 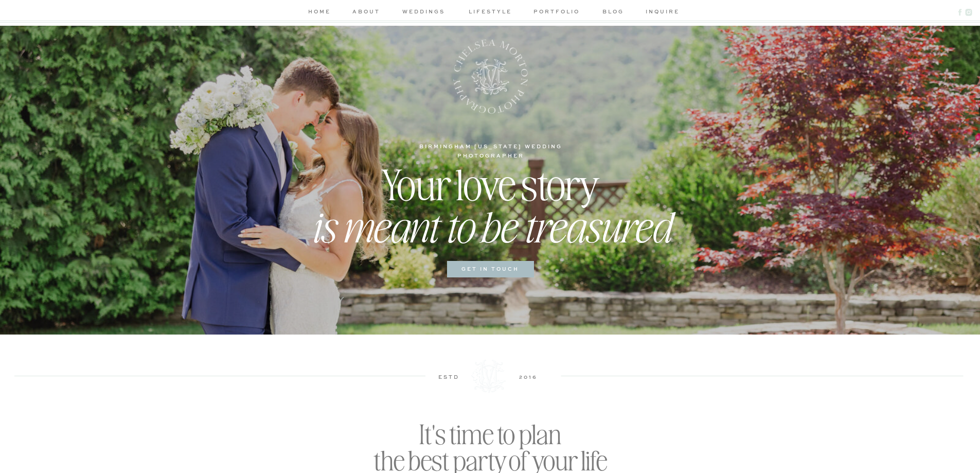 I want to click on nav: blog, so click(x=613, y=12).